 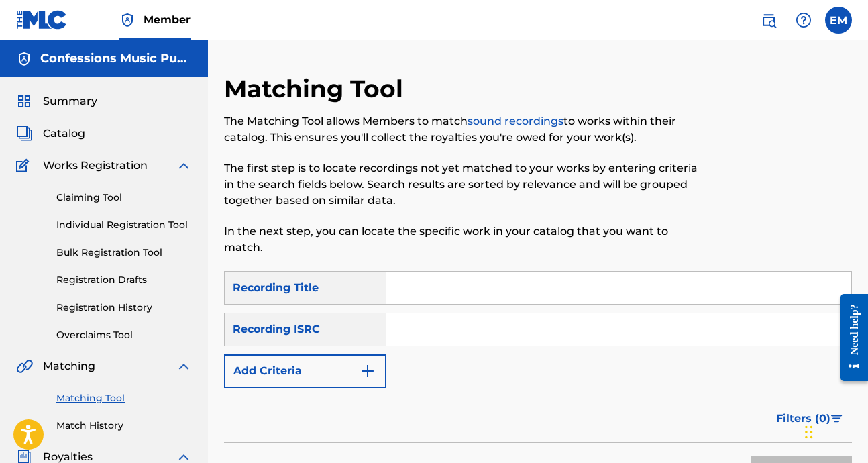 What do you see at coordinates (316, 89) in the screenshot?
I see `h2: Matching Tool` at bounding box center [316, 89].